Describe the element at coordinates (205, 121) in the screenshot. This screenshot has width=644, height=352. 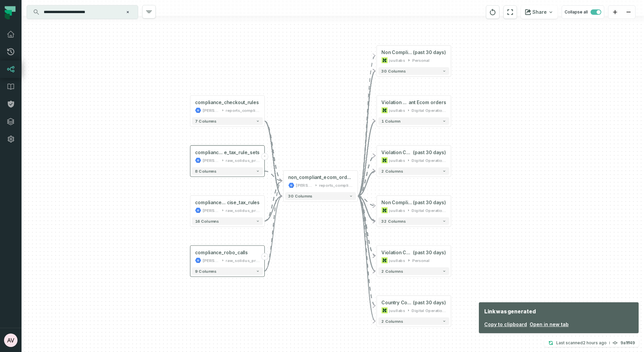
I see `span: 7 columns` at that location.